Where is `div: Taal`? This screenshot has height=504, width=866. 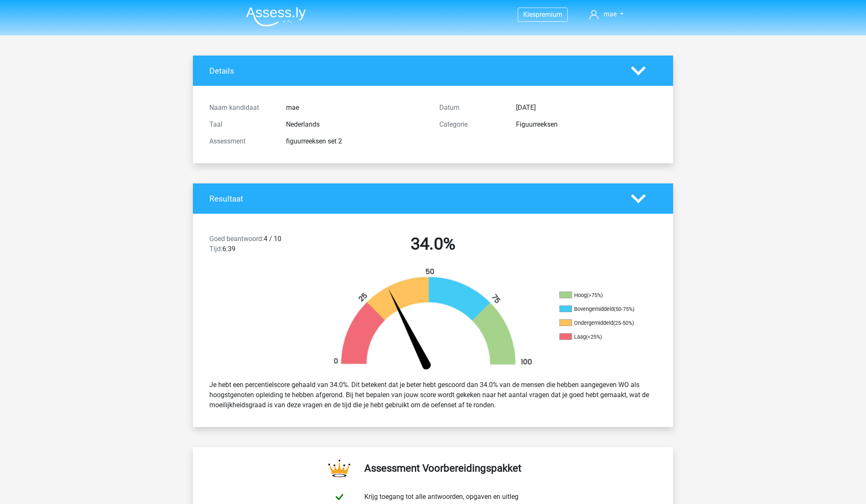 div: Taal is located at coordinates (241, 125).